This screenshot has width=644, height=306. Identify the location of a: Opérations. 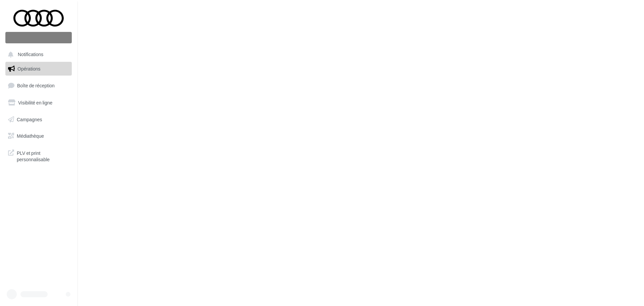
(39, 69).